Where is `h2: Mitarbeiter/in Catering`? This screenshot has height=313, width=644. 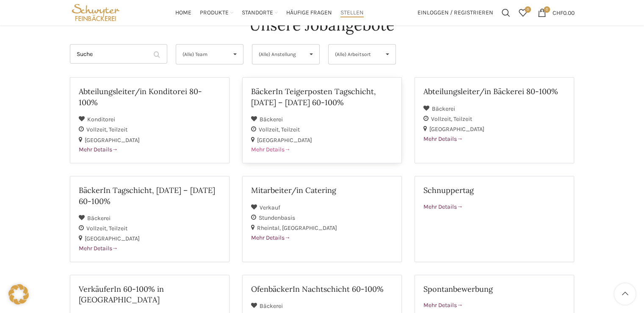 h2: Mitarbeiter/in Catering is located at coordinates (322, 190).